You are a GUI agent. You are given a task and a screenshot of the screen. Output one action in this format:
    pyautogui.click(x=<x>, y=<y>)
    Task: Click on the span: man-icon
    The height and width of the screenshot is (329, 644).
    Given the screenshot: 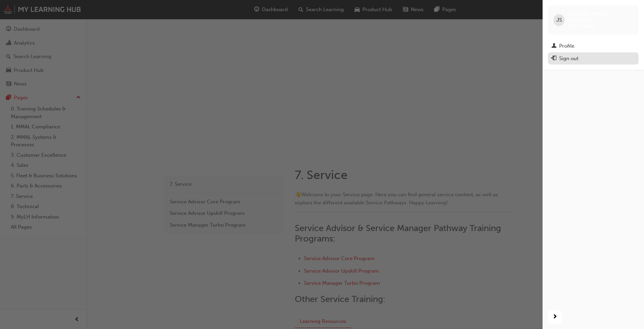 What is the action you would take?
    pyautogui.click(x=554, y=47)
    